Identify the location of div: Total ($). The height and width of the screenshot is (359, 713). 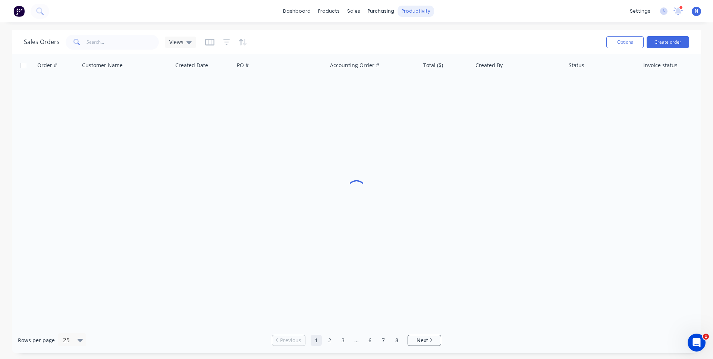
(433, 65).